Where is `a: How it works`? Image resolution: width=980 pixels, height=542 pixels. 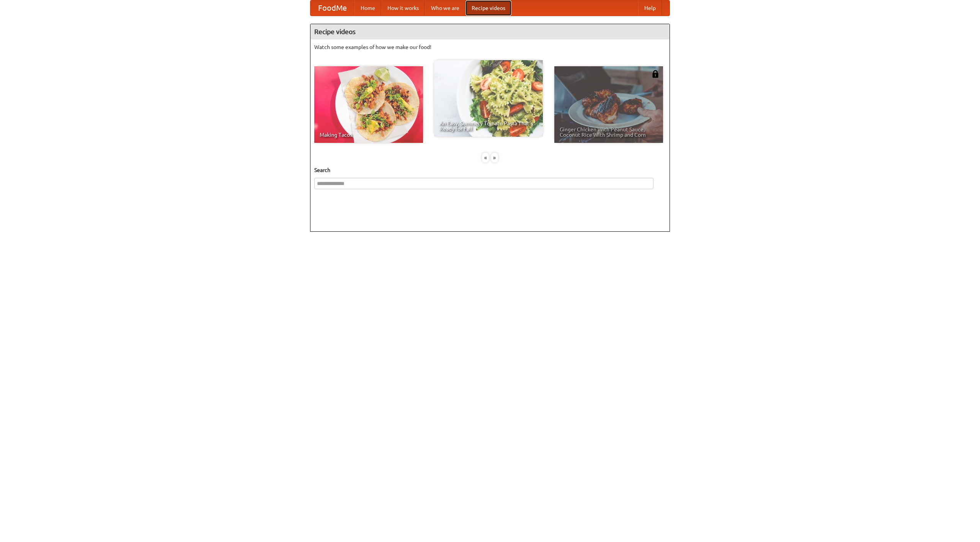
a: How it works is located at coordinates (403, 8).